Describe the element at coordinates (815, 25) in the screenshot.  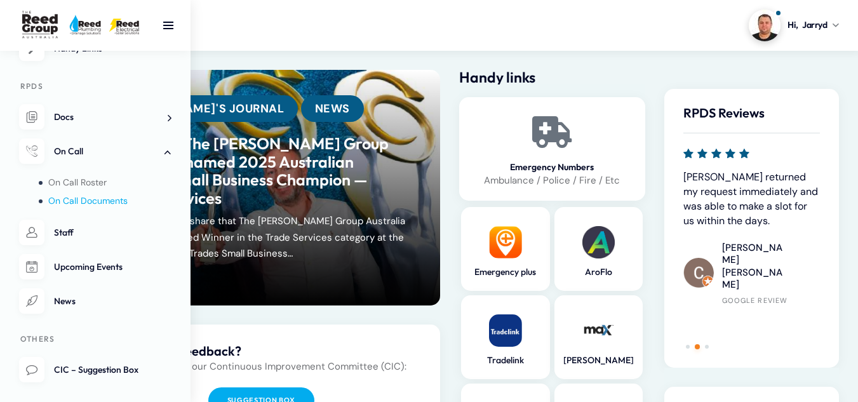
I see `span: Jarryd` at that location.